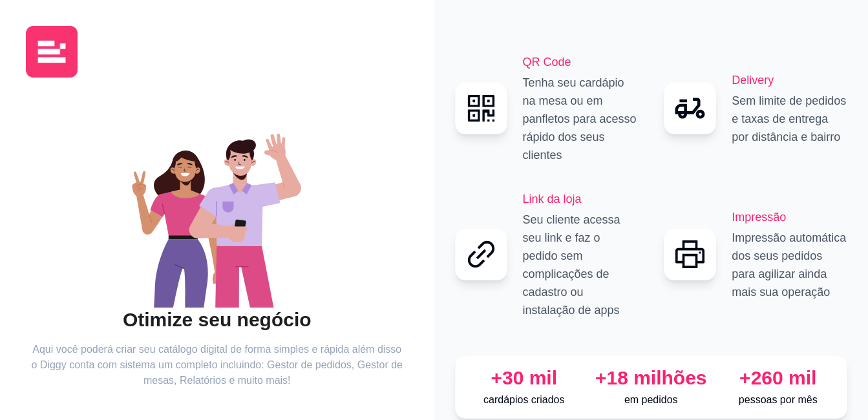 The width and height of the screenshot is (868, 420). I want to click on p: em pedidos, so click(651, 400).